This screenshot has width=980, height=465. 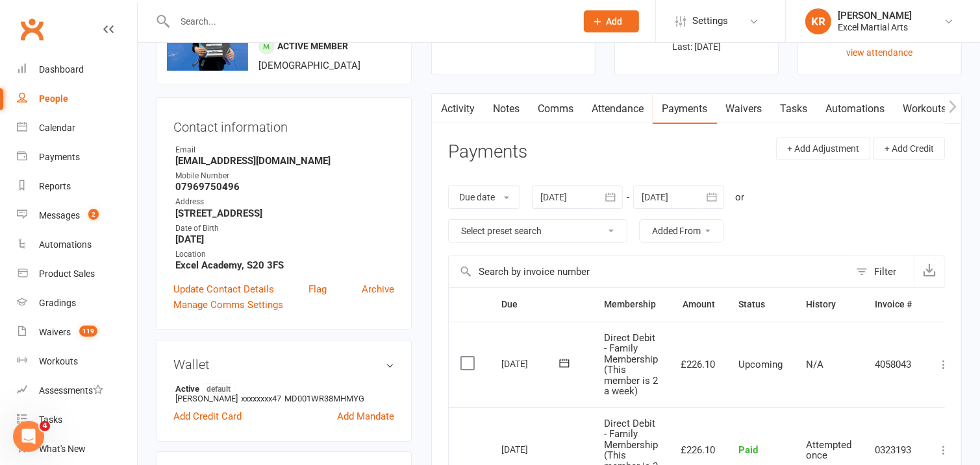 What do you see at coordinates (881, 272) in the screenshot?
I see `button: Filter` at bounding box center [881, 272].